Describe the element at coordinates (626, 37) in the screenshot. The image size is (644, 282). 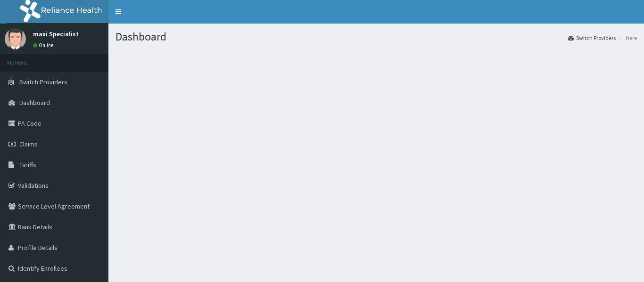
I see `li: Here` at that location.